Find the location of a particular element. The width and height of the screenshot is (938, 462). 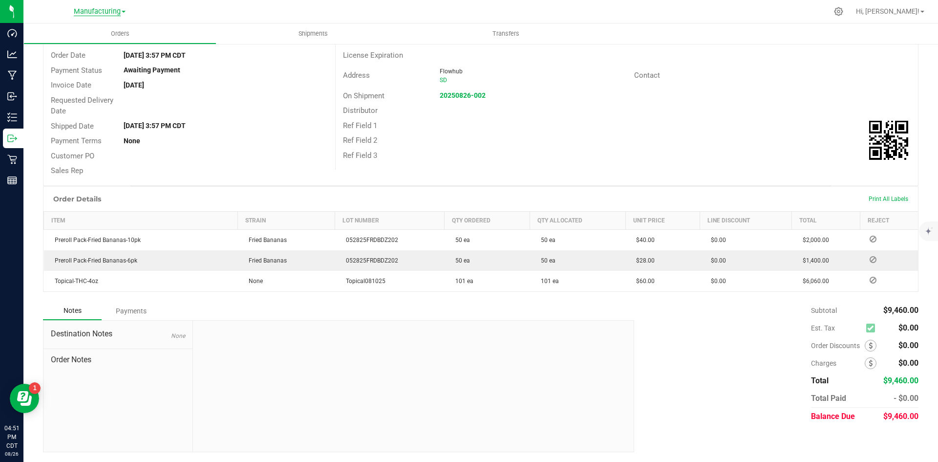

span: Payment Status is located at coordinates (76, 70).